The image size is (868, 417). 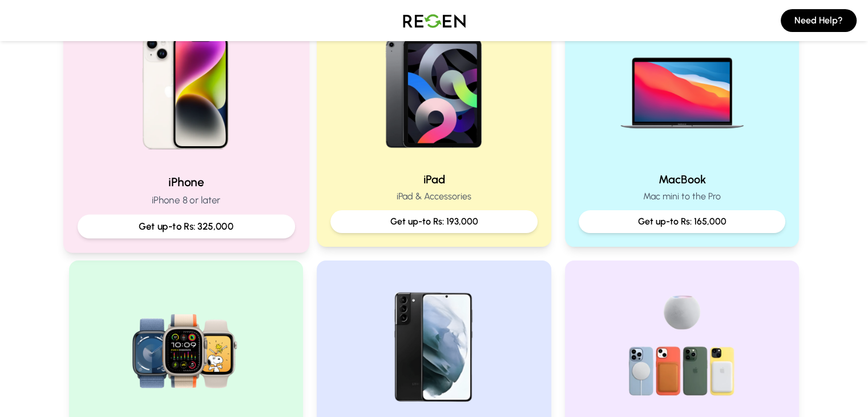 I want to click on img: Logo, so click(x=434, y=20).